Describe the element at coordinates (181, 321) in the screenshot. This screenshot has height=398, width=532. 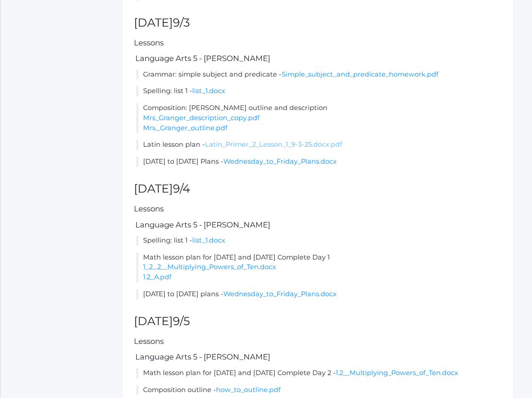
I see `span: 9/5` at that location.